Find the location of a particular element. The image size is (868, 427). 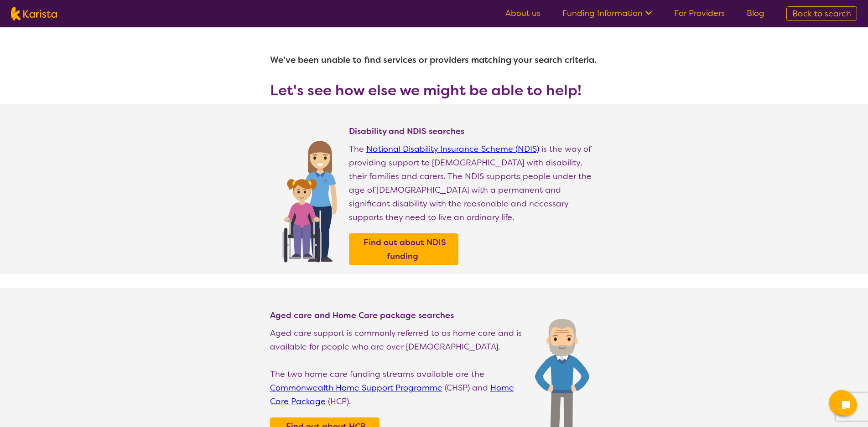

h4: Disability and NDIS searches is located at coordinates (473, 131).